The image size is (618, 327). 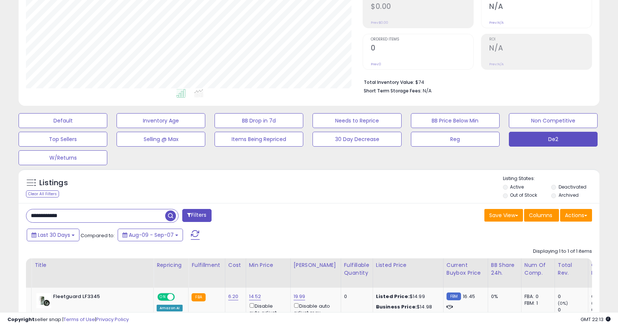 I want to click on button: Reg, so click(x=455, y=139).